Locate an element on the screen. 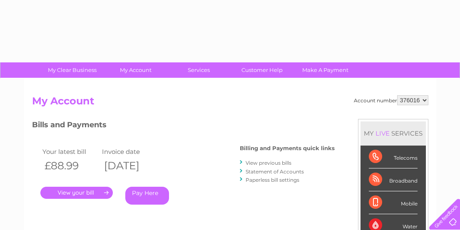 The height and width of the screenshot is (230, 460). a: Pay Here is located at coordinates (147, 196).